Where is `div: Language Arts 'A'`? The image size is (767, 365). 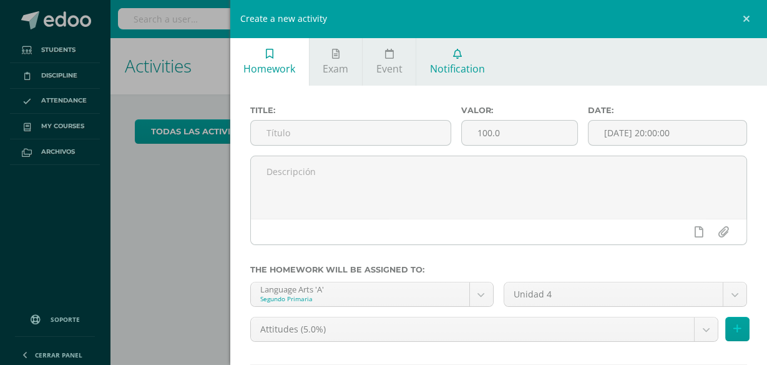
div: Language Arts 'A' is located at coordinates (360, 288).